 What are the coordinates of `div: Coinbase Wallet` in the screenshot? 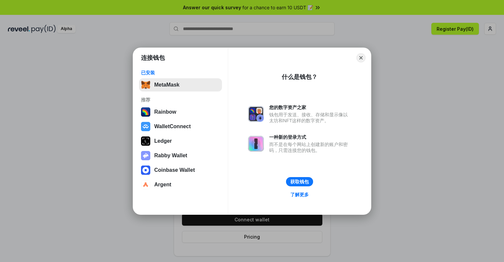 It's located at (174, 170).